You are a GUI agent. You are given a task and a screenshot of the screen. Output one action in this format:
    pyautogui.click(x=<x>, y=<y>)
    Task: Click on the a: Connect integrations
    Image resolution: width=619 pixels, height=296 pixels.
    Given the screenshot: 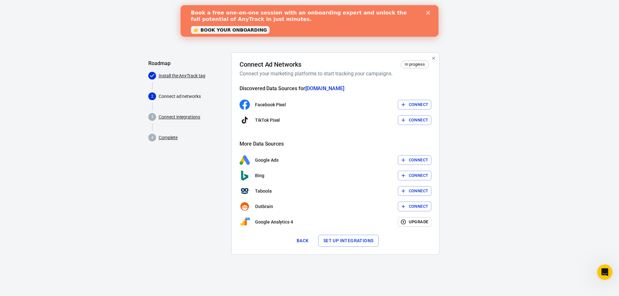 What is the action you would take?
    pyautogui.click(x=179, y=117)
    